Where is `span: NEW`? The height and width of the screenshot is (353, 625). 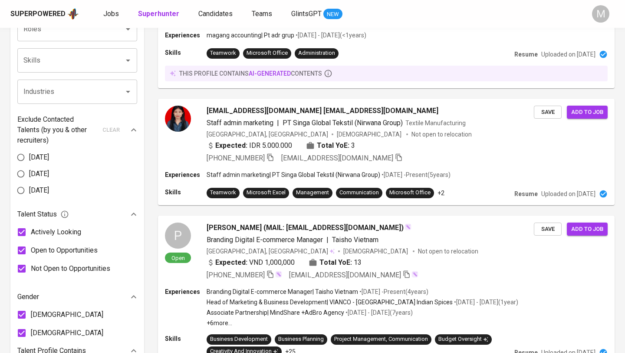 span: NEW is located at coordinates (333, 14).